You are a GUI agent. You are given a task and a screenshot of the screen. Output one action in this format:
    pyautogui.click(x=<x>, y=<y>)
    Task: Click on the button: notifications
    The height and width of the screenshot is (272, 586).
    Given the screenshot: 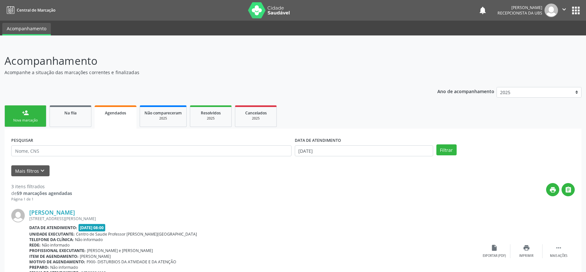 What is the action you would take?
    pyautogui.click(x=483, y=10)
    